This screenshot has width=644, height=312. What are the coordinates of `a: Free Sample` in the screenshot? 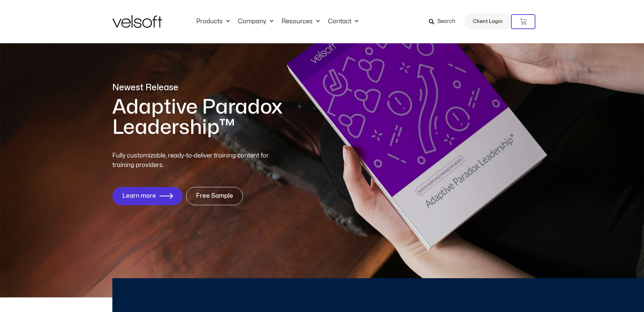 It's located at (215, 196).